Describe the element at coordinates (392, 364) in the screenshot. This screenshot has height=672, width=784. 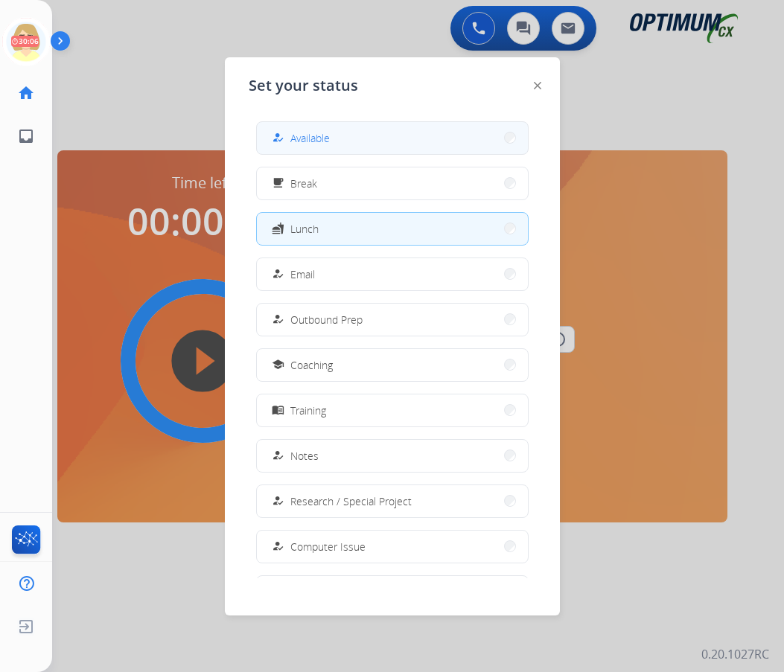
I see `button: Coaching` at that location.